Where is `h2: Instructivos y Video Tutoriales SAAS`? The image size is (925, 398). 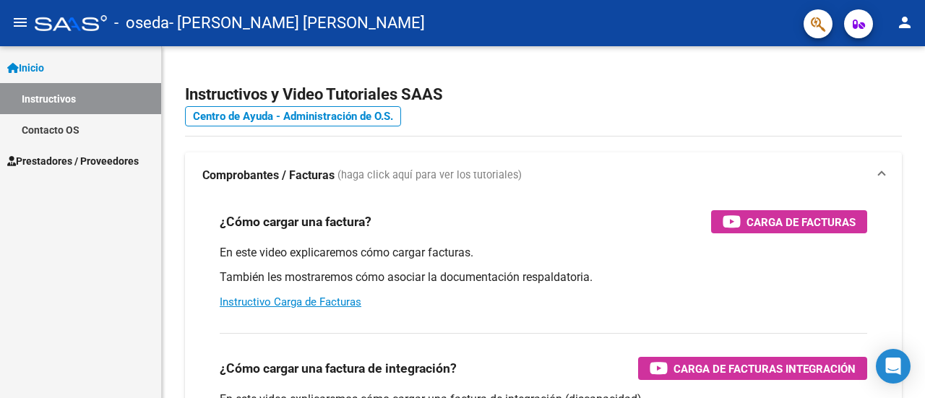 h2: Instructivos y Video Tutoriales SAAS is located at coordinates (544, 95).